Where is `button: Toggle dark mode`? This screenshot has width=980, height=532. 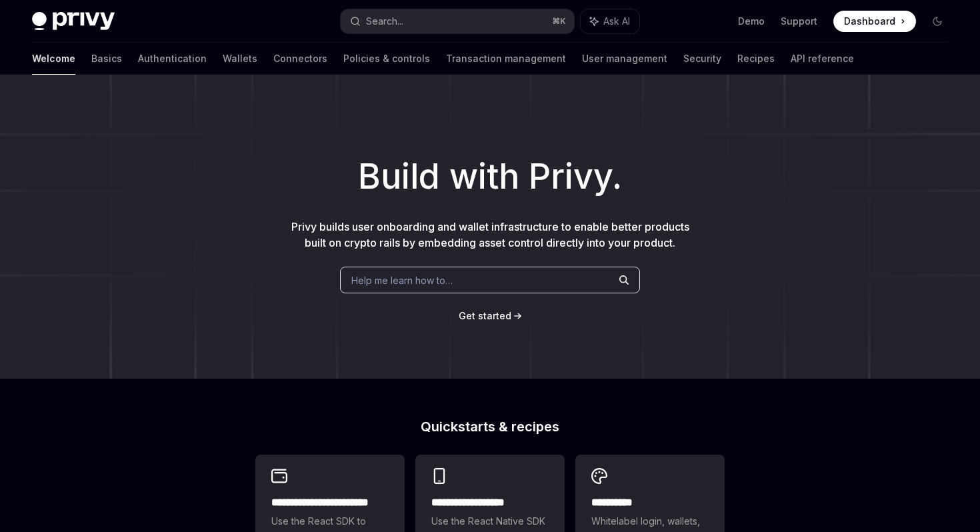
button: Toggle dark mode is located at coordinates (937, 21).